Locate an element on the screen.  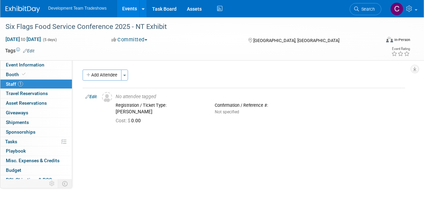
span: Giveaways is located at coordinates (17, 113).